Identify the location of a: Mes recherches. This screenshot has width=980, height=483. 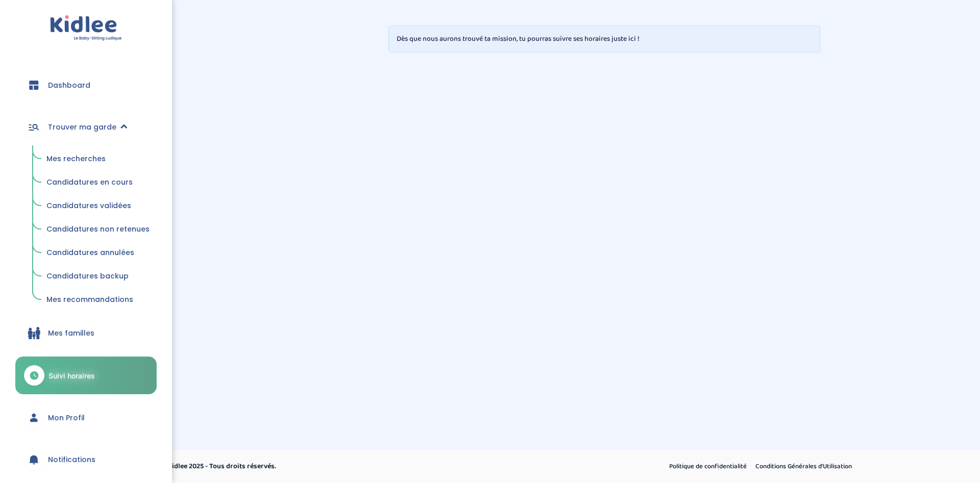
(98, 159).